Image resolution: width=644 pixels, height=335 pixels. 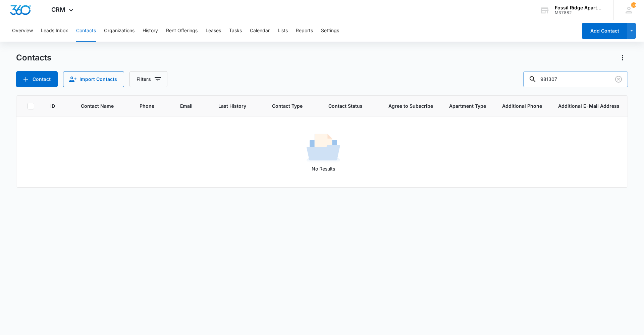 I want to click on span: Additional Phone, so click(x=522, y=106).